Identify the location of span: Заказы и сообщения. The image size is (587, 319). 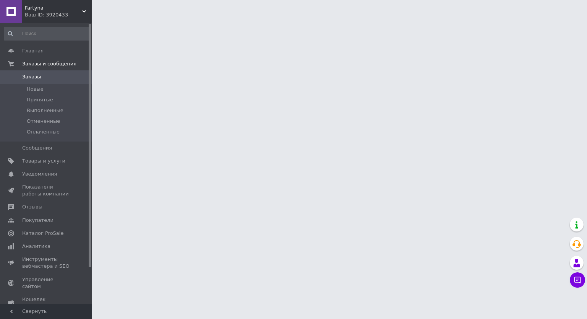
(49, 64).